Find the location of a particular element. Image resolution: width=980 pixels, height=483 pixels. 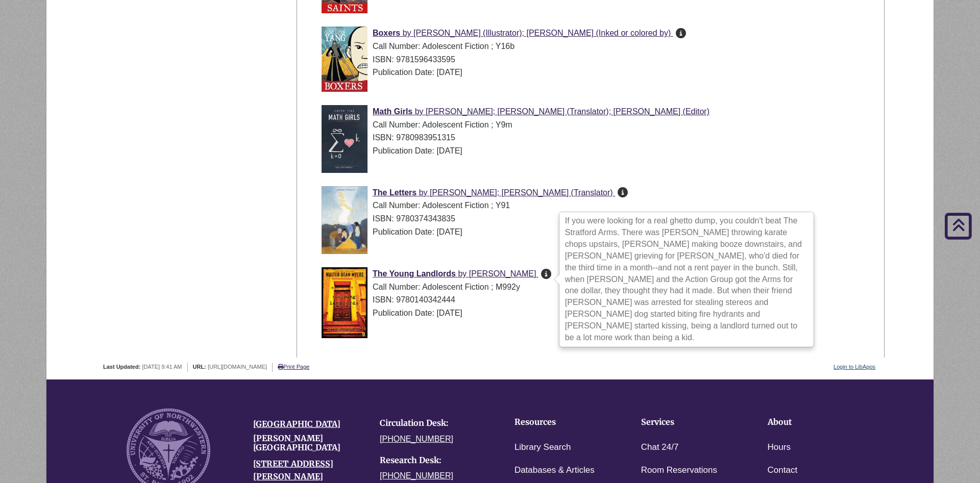

span: Math Girls is located at coordinates (393, 111).